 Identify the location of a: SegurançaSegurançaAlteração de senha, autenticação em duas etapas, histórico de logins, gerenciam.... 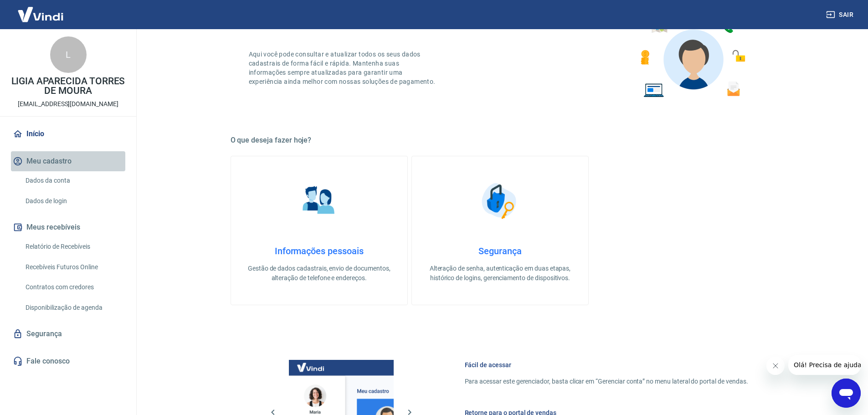
(500, 230).